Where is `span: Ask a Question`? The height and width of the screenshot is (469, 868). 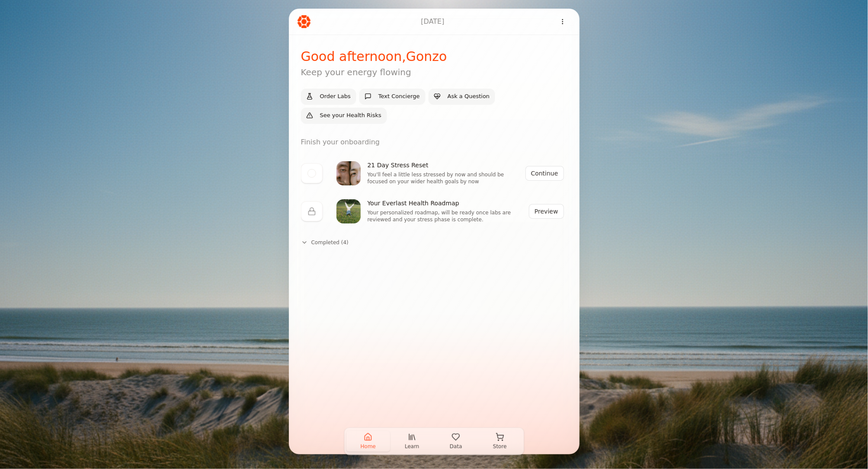 span: Ask a Question is located at coordinates (469, 96).